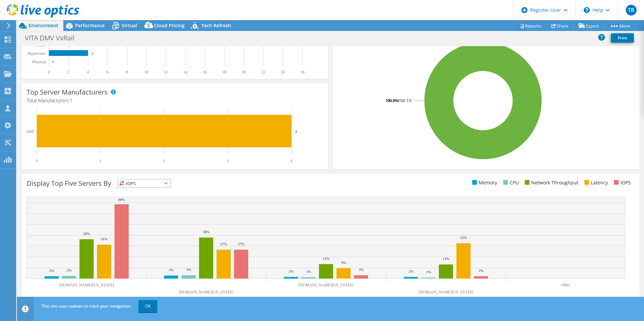 The width and height of the screenshot is (644, 321). What do you see at coordinates (90, 25) in the screenshot?
I see `span: Performance` at bounding box center [90, 25].